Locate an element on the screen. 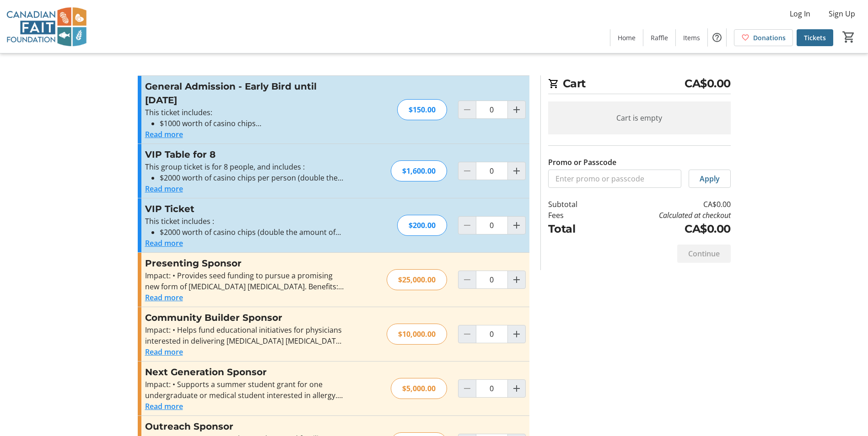 This screenshot has width=868, height=436. div: $10,000.00 is located at coordinates (417, 334).